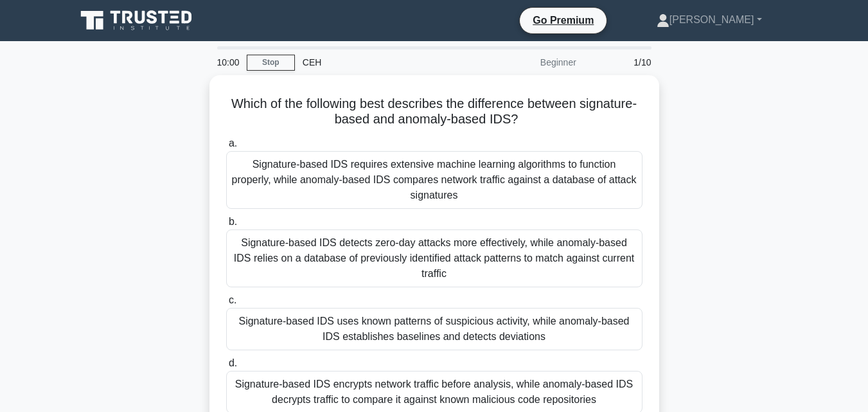 The height and width of the screenshot is (412, 868). I want to click on h5: Which of the following best describes the difference between signature-based and anomaly-based IDS?, so click(434, 112).